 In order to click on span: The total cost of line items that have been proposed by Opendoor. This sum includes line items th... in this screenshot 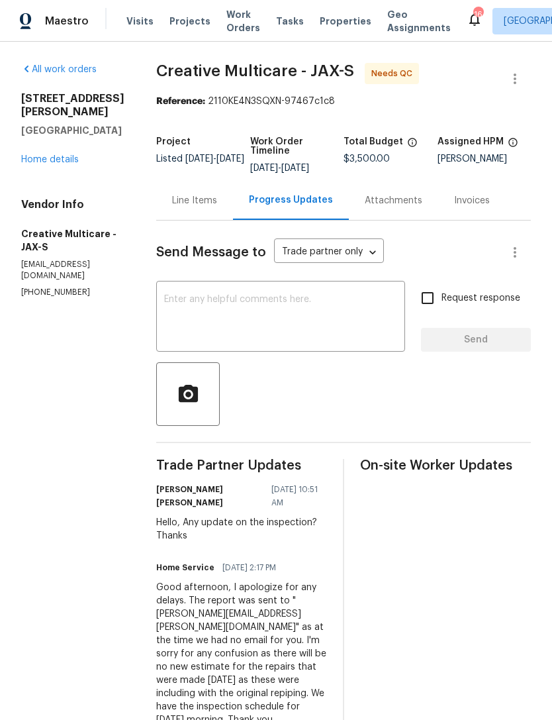, I will do `click(412, 146)`.